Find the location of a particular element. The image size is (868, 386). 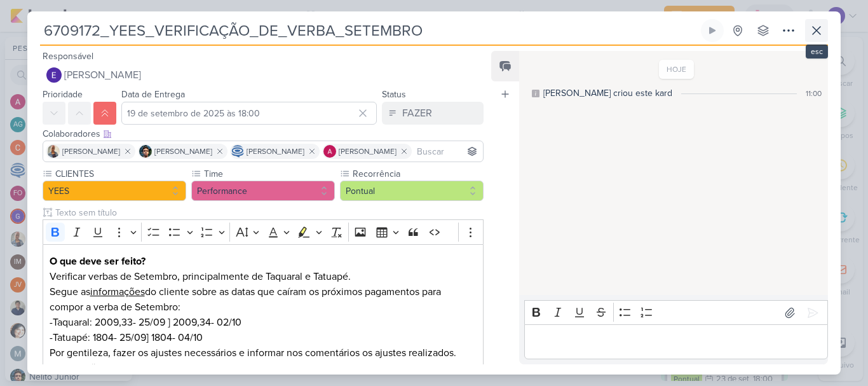

div: FAZER is located at coordinates (417, 113).